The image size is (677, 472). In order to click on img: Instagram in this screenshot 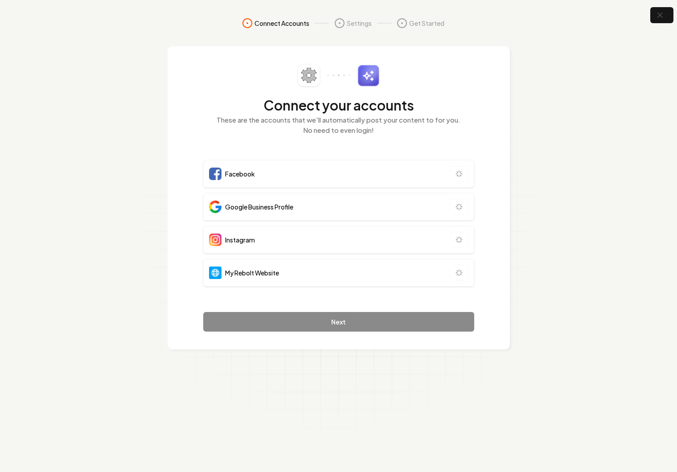, I will do `click(215, 240)`.